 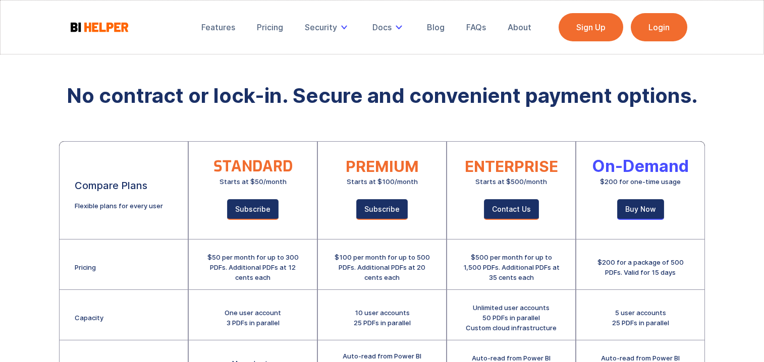 I want to click on div: $100 per month for up to 500 PDFs. Additional PDFs at 20 cents each, so click(x=382, y=267).